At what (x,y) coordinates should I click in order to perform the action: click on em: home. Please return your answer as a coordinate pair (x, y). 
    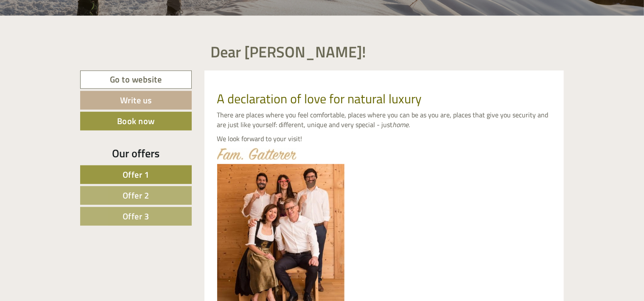
    Looking at the image, I should click on (401, 125).